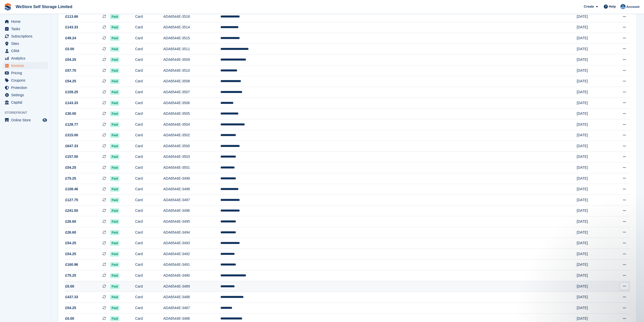 The image size is (644, 322). I want to click on td: ADA6544E-3488, so click(192, 297).